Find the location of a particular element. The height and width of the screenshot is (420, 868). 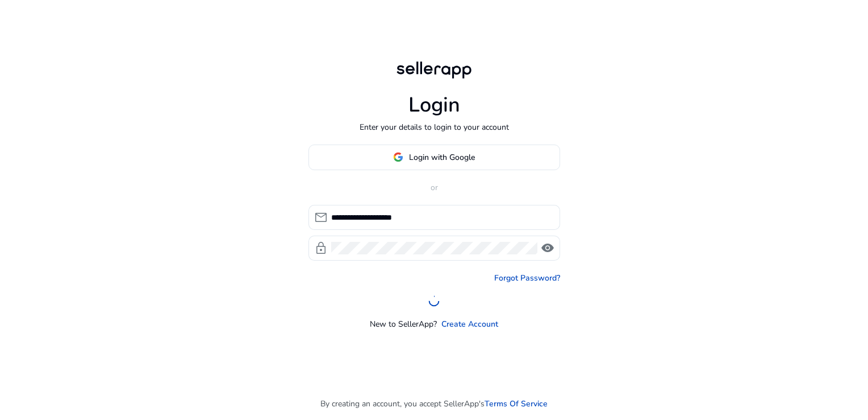

button: Login with Google is located at coordinates (434, 157).